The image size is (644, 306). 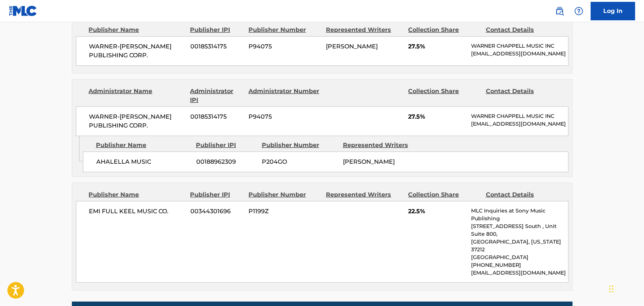 I want to click on span: AHALELLA MUSIC, so click(x=143, y=162).